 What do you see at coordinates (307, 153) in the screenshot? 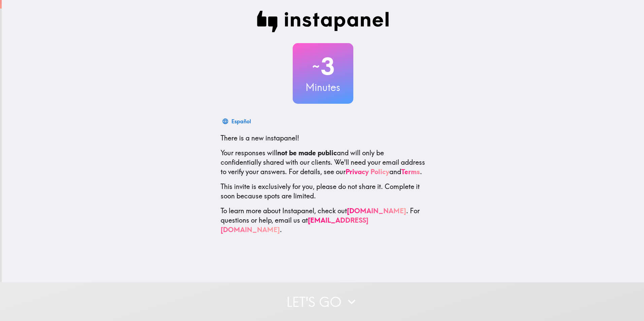
I see `b: not be made public` at bounding box center [307, 153].